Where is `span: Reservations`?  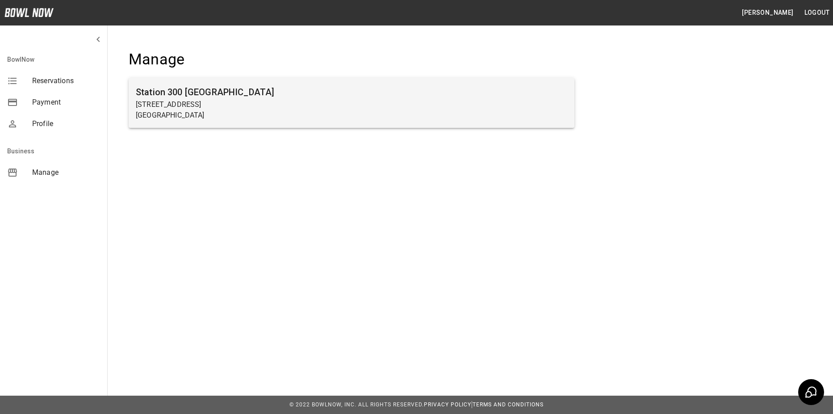 span: Reservations is located at coordinates (66, 81).